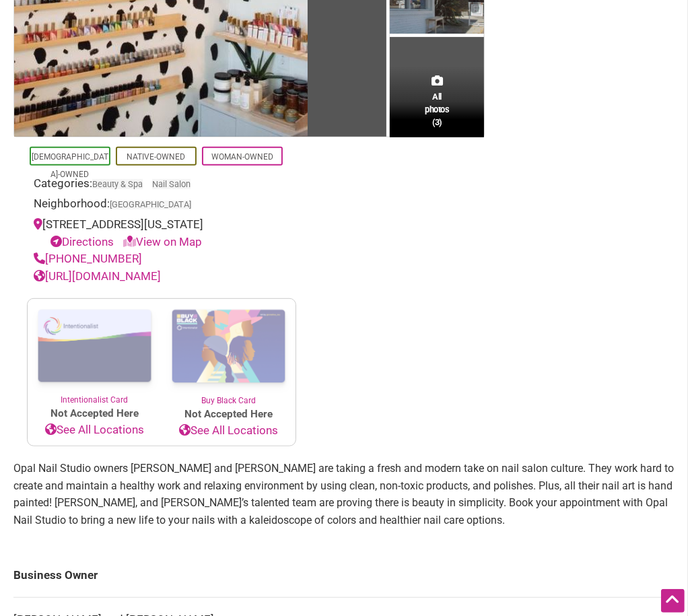 The image size is (688, 616). Describe the element at coordinates (162, 205) in the screenshot. I see `div: Neighborhood:` at that location.